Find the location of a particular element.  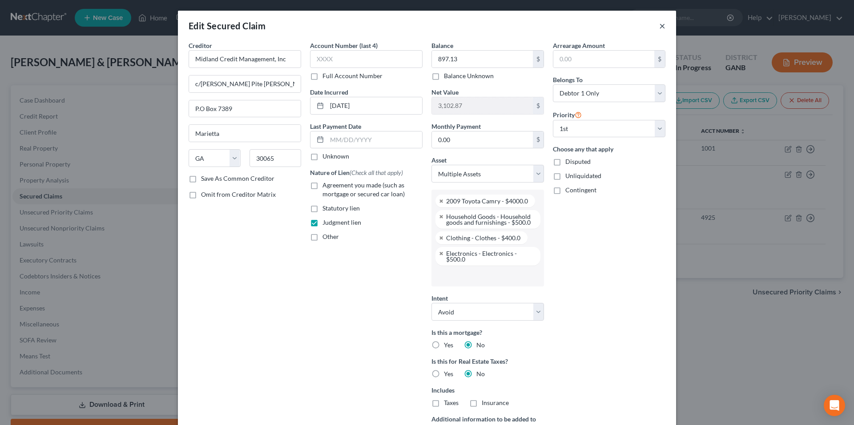

label: Includes is located at coordinates (487, 390).